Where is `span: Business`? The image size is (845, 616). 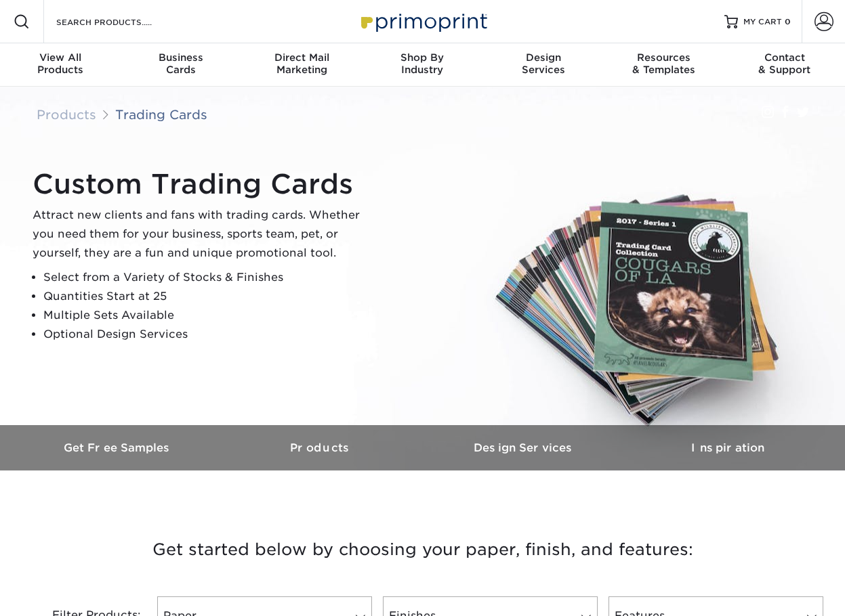
span: Business is located at coordinates (181, 58).